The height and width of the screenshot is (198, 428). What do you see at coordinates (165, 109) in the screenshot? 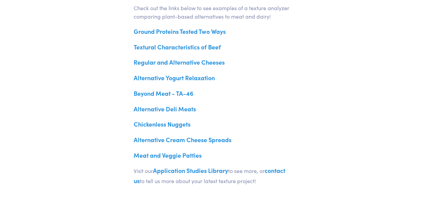
I see `a: Alternative Deli Meats` at bounding box center [165, 109].